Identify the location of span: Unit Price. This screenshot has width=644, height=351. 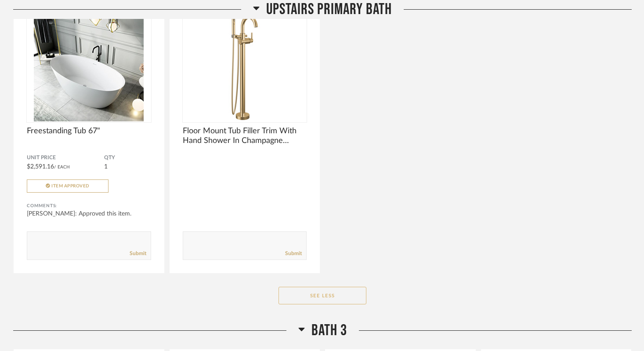
(65, 158).